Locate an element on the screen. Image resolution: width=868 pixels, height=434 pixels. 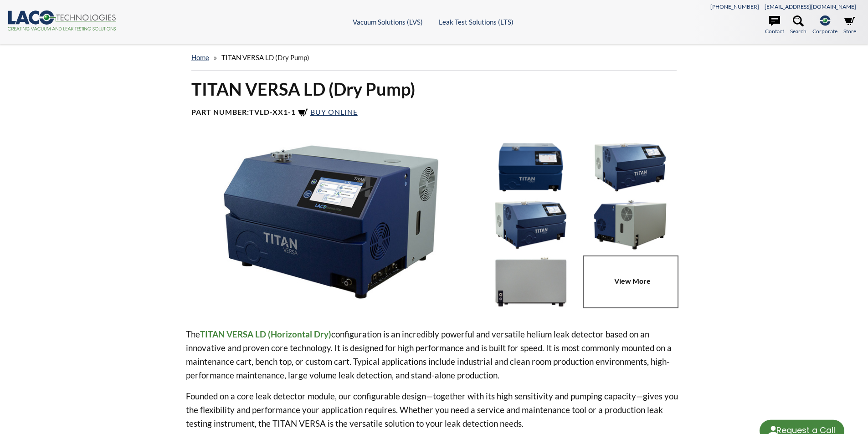
img: TITAN VERSA LD, front view with port is located at coordinates (531, 167).